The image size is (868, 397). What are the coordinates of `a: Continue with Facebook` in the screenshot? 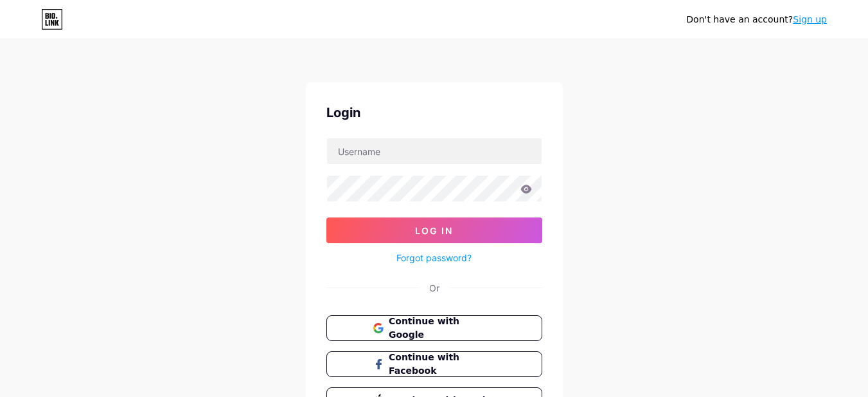 It's located at (435, 364).